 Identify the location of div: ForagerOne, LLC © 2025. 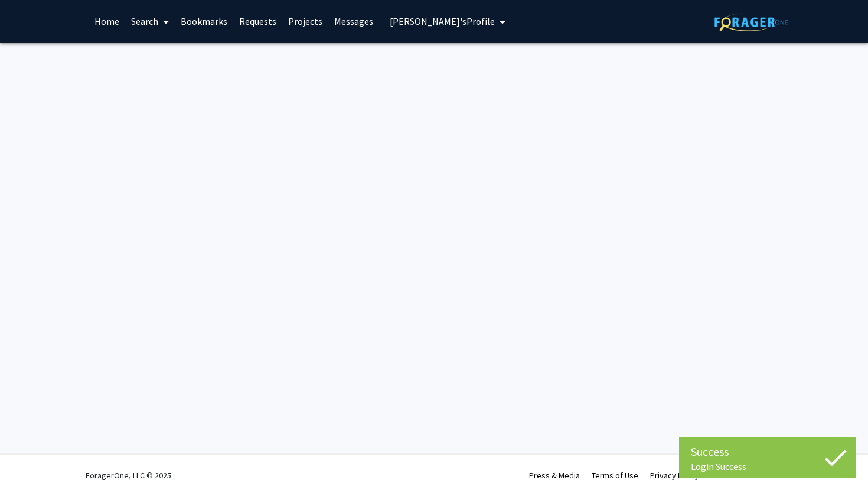
(128, 475).